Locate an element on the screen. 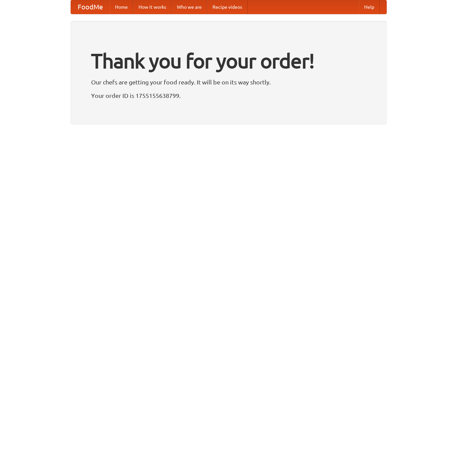  p: Your order ID is 1755155638799. is located at coordinates (229, 96).